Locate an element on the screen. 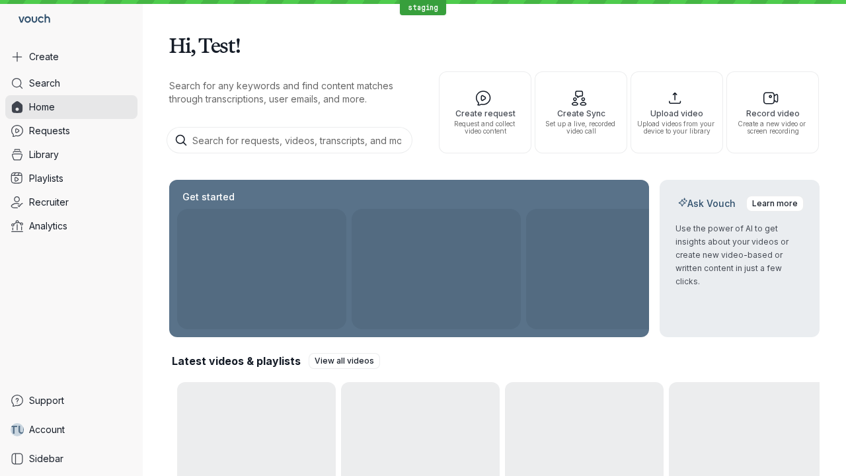 This screenshot has width=846, height=476. span: Set up a live, recorded video call is located at coordinates (581, 128).